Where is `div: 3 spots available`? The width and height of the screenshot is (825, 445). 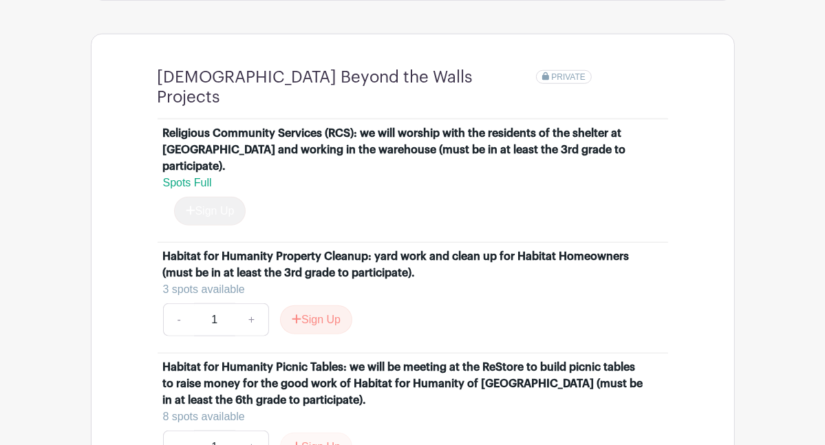 div: 3 spots available is located at coordinates (407, 290).